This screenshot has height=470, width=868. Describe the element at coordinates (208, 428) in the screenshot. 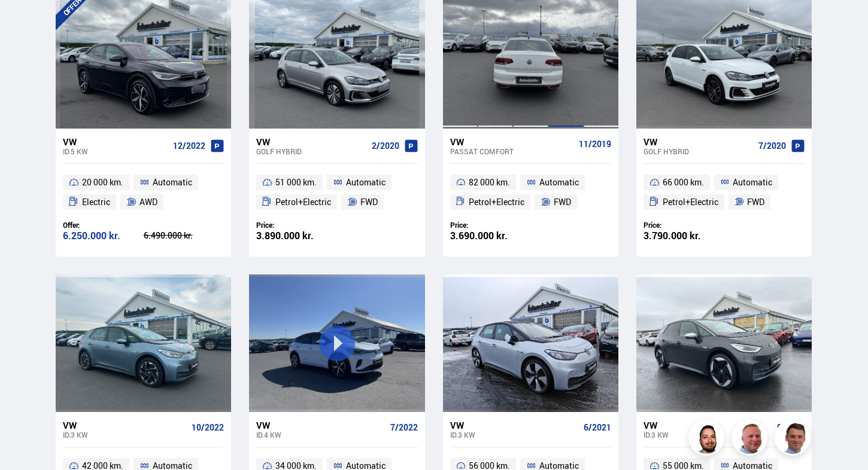

I see `span: 10/2022` at that location.